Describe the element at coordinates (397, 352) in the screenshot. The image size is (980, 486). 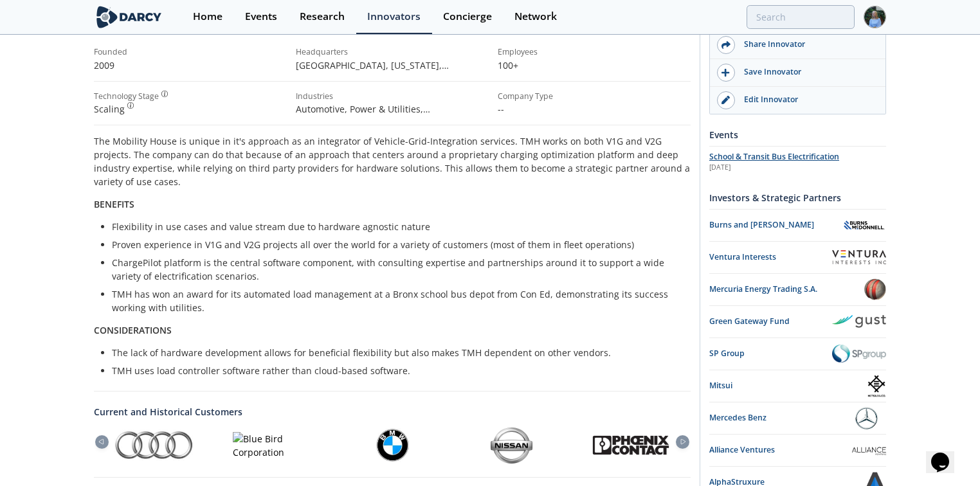
I see `li: The lack of hardware development allows for beneficial flexibility but also makes TMH dependent o...` at that location.